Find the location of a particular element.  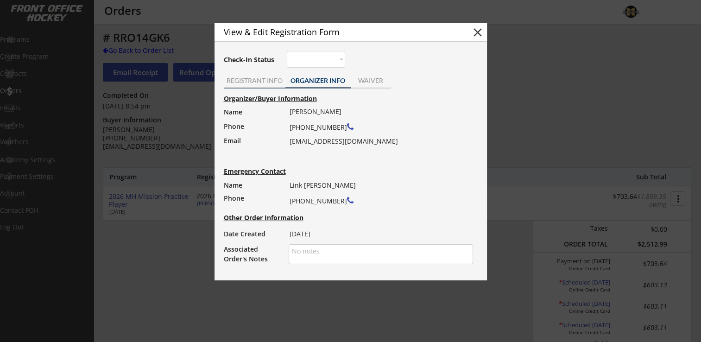

div: Associated Order's Notes is located at coordinates (251, 254).